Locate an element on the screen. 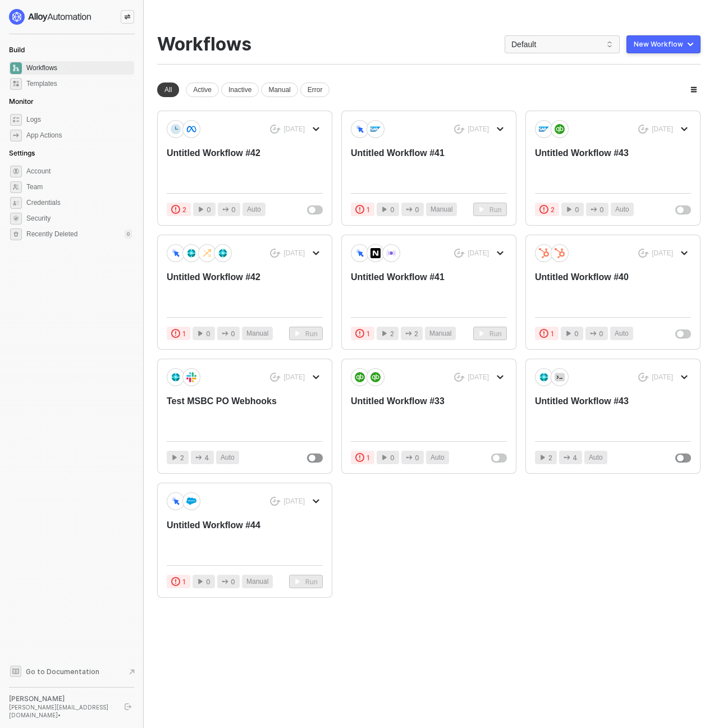  button: New Workflow is located at coordinates (663, 44).